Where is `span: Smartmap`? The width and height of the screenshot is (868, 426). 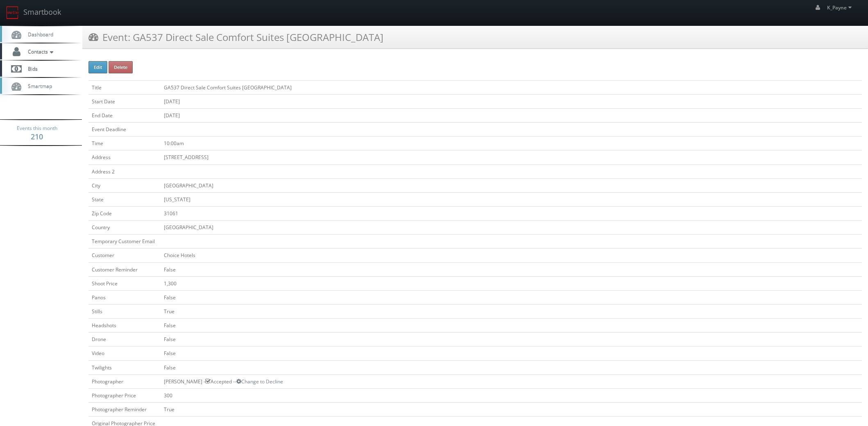
span: Smartmap is located at coordinates (38, 86).